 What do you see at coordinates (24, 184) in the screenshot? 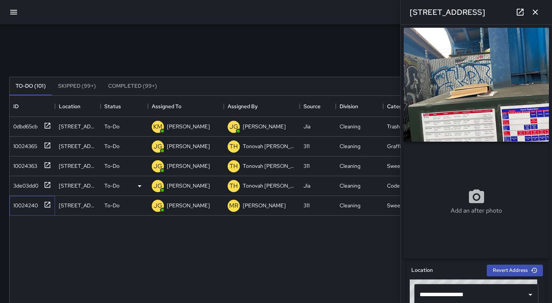
I see `div: 3de03dd0` at bounding box center [24, 184].